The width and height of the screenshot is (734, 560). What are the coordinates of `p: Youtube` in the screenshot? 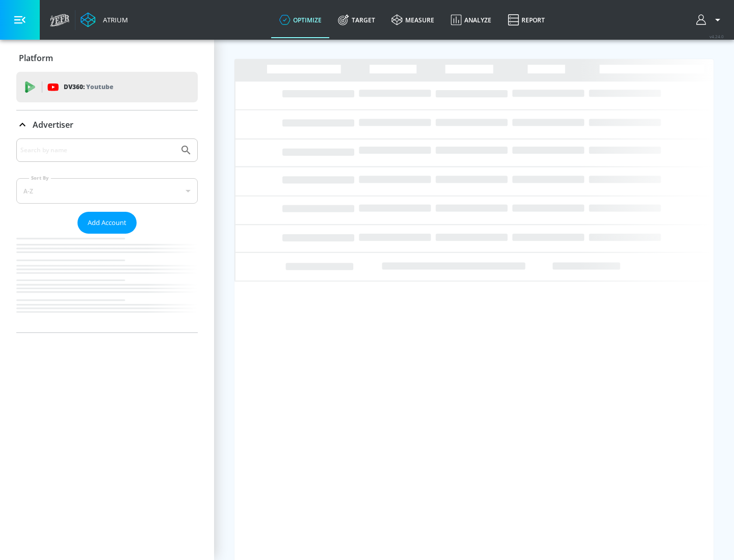 It's located at (99, 86).